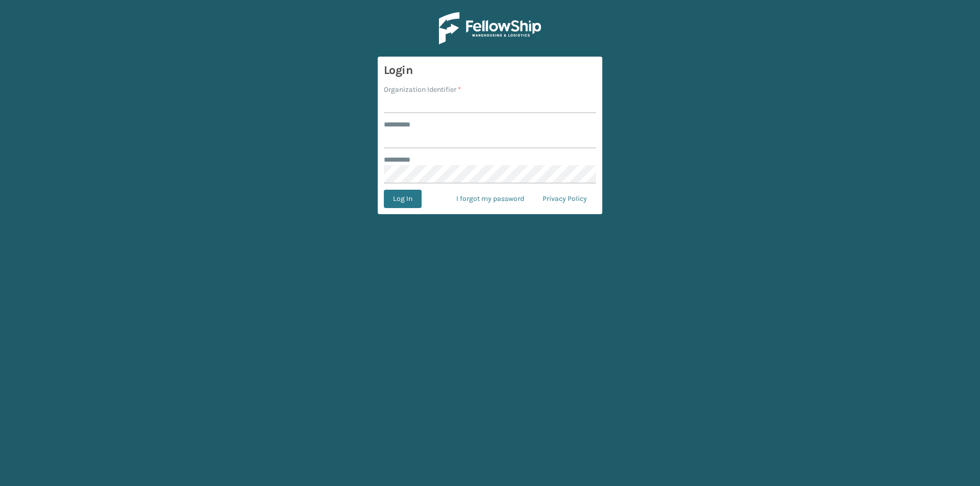 The image size is (980, 486). What do you see at coordinates (490, 199) in the screenshot?
I see `a: I forgot my password` at bounding box center [490, 199].